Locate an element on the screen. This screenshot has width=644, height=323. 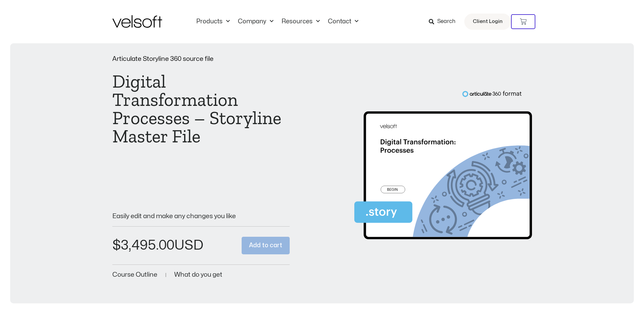
span: Client Login is located at coordinates (488, 22).